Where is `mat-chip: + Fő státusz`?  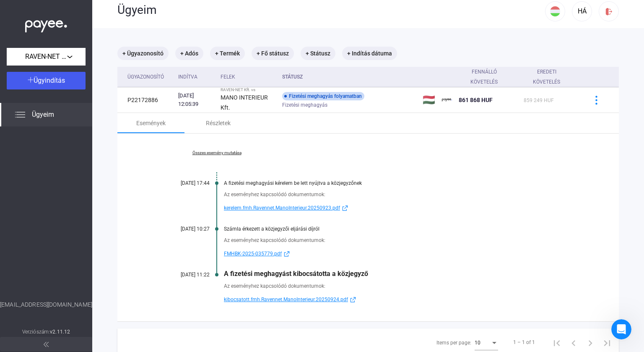
mat-chip: + Fő státusz is located at coordinates (272, 54).